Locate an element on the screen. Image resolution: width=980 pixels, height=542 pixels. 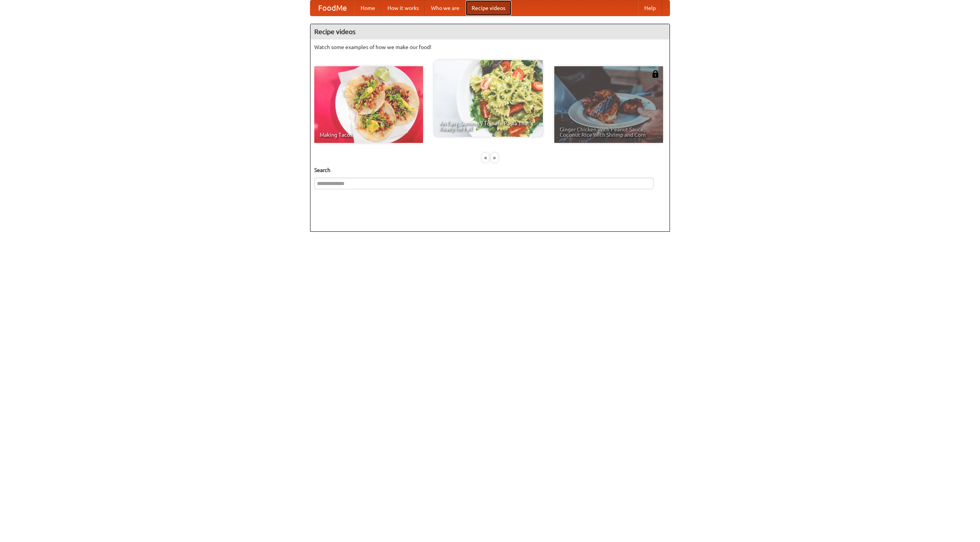
a: FoodMe is located at coordinates (332, 8).